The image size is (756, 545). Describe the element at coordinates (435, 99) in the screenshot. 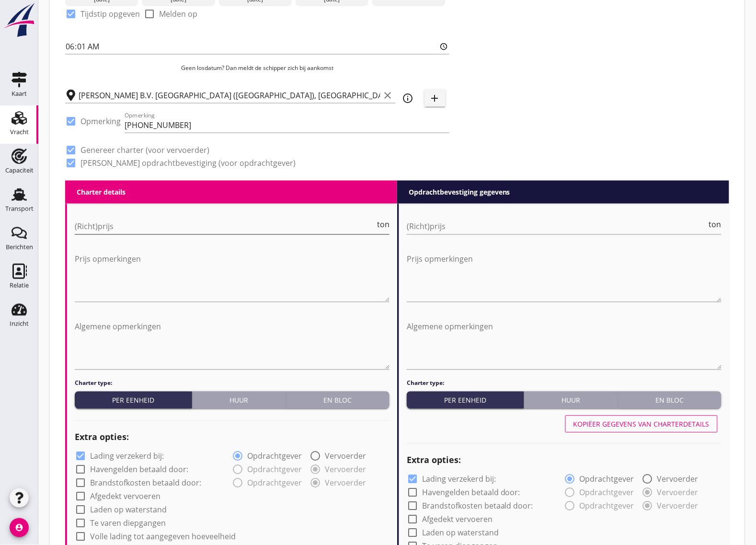

I see `i: add` at that location.